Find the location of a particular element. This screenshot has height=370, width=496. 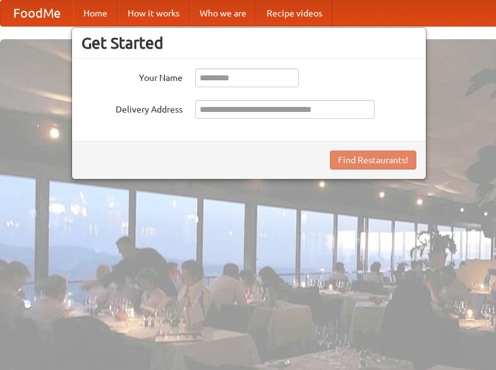

a: Who we are is located at coordinates (223, 13).